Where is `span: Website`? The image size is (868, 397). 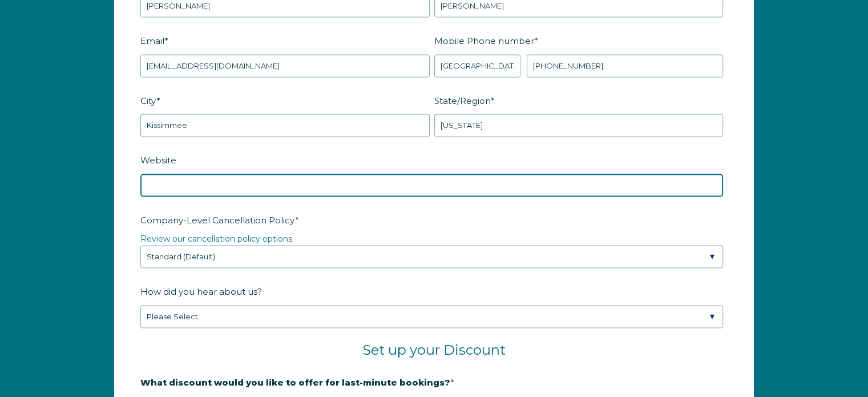 span: Website is located at coordinates (158, 160).